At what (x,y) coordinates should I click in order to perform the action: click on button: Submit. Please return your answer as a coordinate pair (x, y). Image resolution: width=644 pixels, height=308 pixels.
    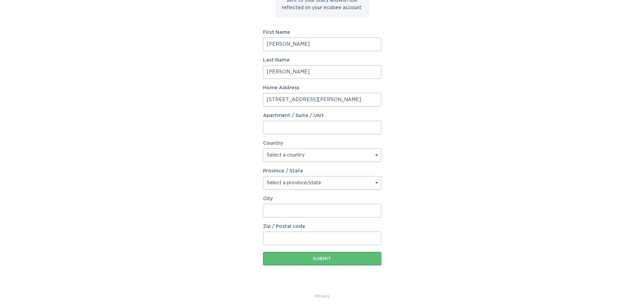
    Looking at the image, I should click on (322, 258).